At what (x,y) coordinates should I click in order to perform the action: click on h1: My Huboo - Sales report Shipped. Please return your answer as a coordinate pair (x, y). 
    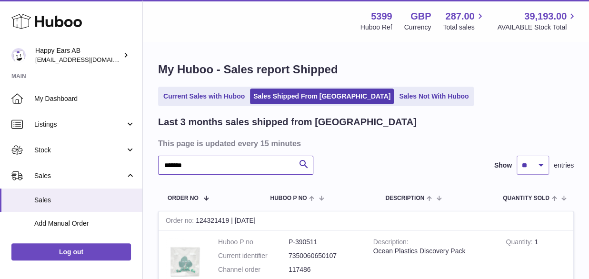
    Looking at the image, I should click on (366, 69).